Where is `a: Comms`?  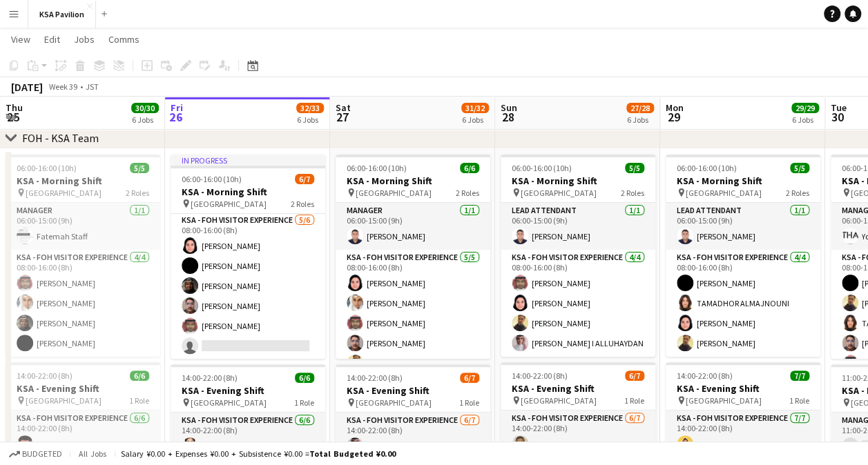 a: Comms is located at coordinates (123, 39).